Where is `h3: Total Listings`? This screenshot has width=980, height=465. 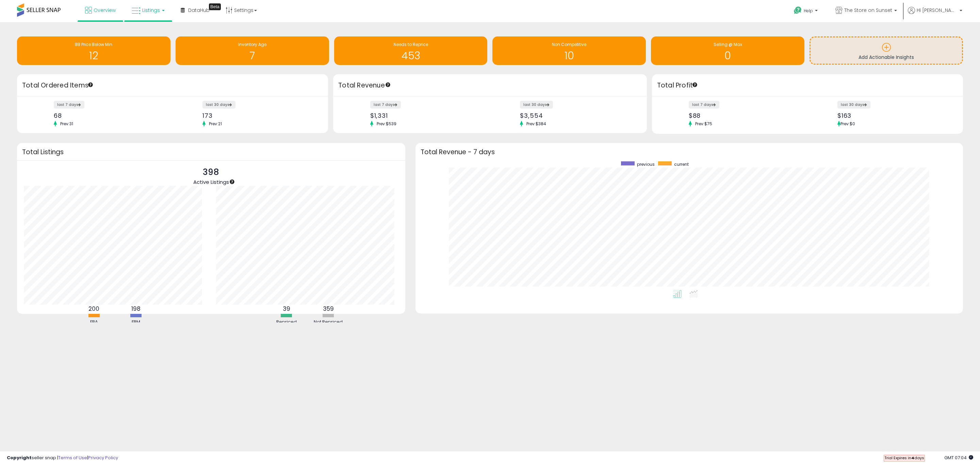 h3: Total Listings is located at coordinates (211, 152).